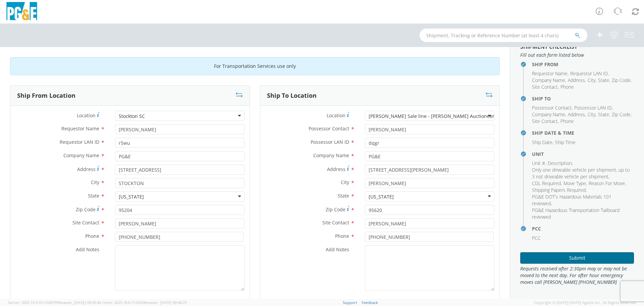  I want to click on h4: Unit, so click(583, 154).